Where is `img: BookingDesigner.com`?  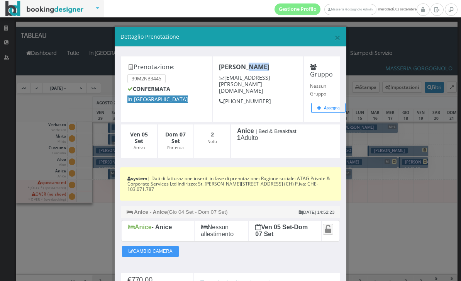 img: BookingDesigner.com is located at coordinates (44, 8).